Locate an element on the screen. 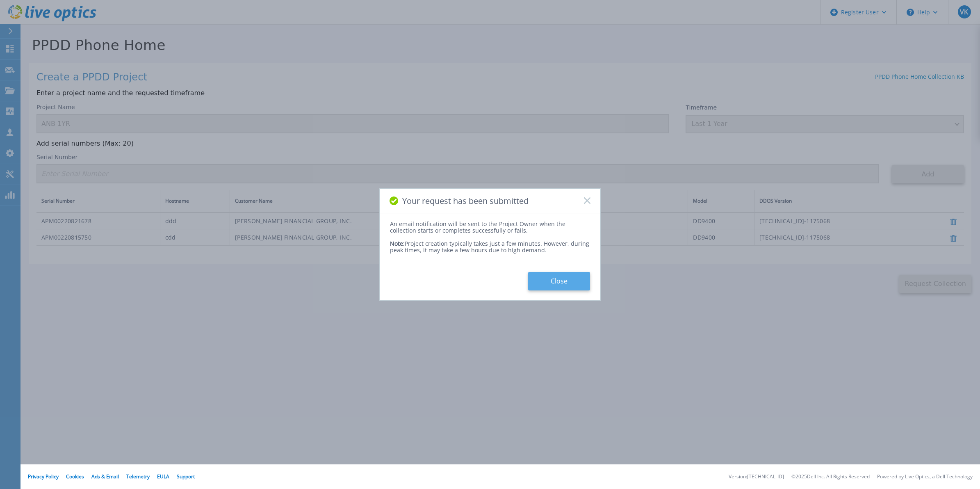  li: © 2025 Dell Inc. All Rights Reserved is located at coordinates (831, 477).